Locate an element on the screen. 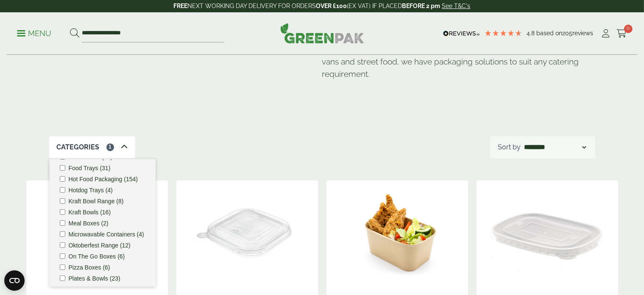 The height and width of the screenshot is (295, 644). div: 4.79 Stars is located at coordinates (503, 33).